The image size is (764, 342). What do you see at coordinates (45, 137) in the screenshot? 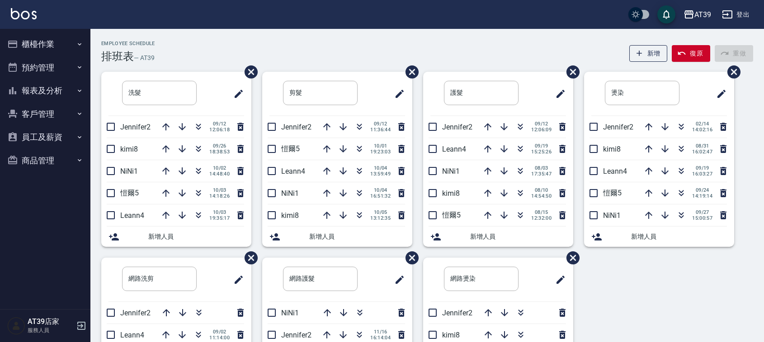
I see `button: 員工及薪資` at bounding box center [45, 137].